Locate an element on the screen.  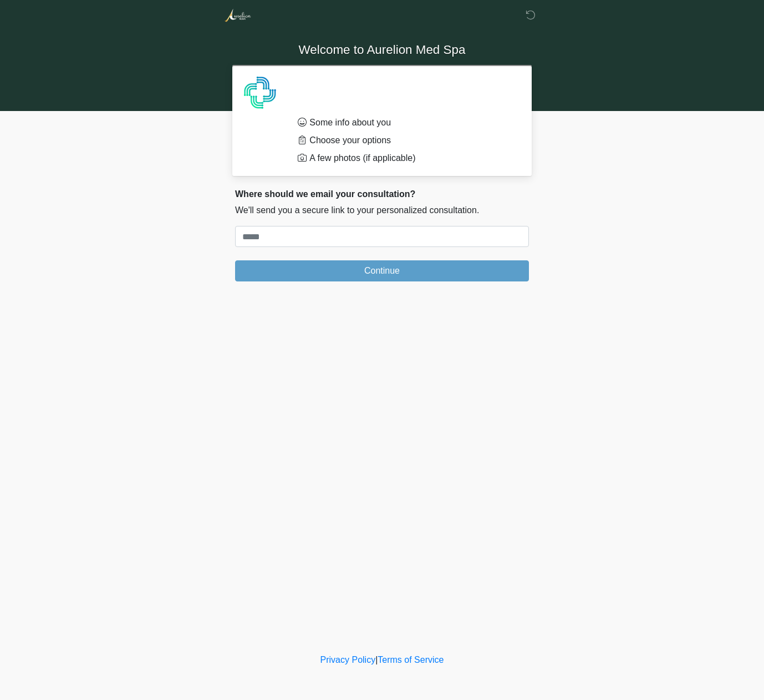
h2: Where should we email your consultation? is located at coordinates (382, 194).